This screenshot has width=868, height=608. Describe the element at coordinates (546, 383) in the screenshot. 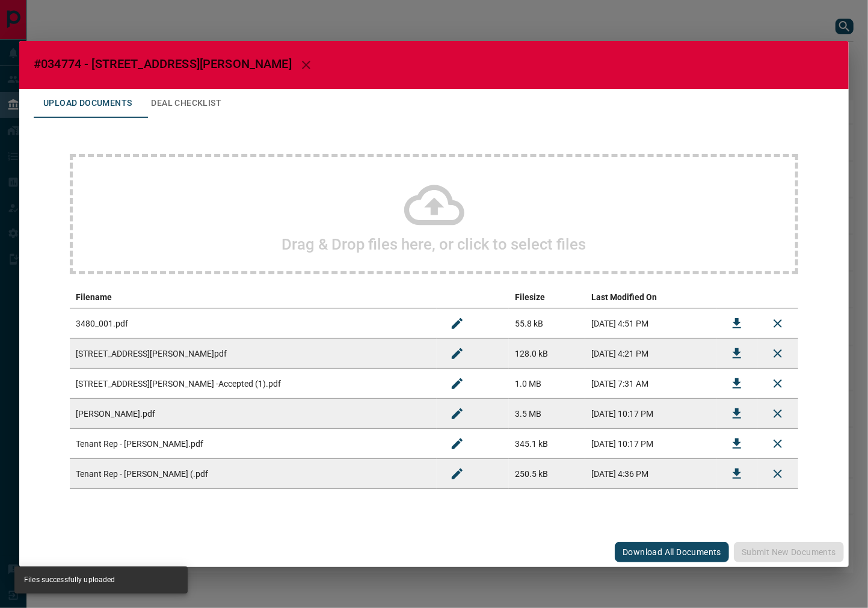

I see `td: 1.0 MB` at that location.